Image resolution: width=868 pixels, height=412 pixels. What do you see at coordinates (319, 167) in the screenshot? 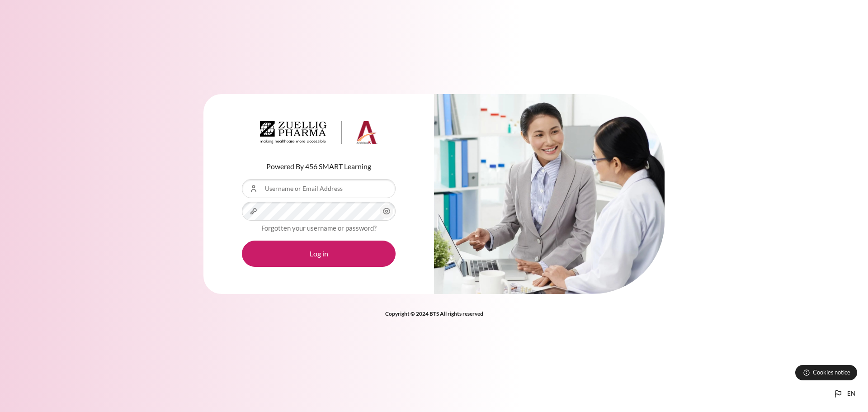
I see `p: Powered By 456 SMART Learning` at bounding box center [319, 167].